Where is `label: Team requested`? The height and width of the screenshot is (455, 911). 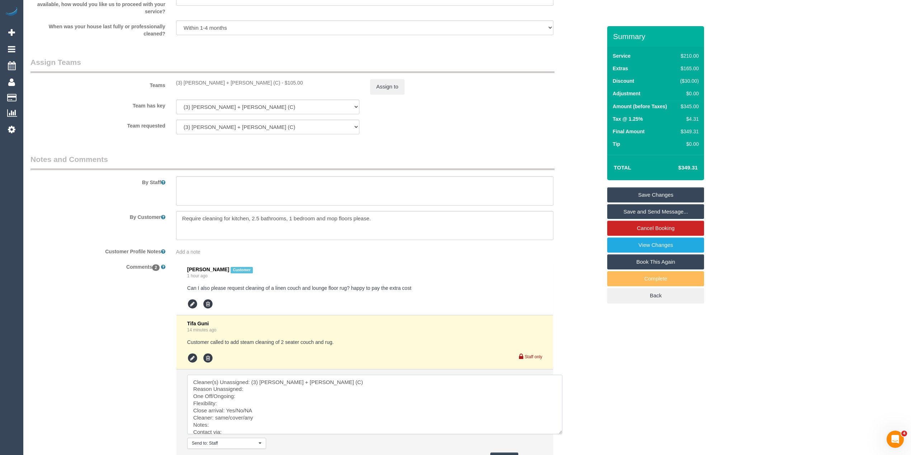
label: Team requested is located at coordinates (98, 124).